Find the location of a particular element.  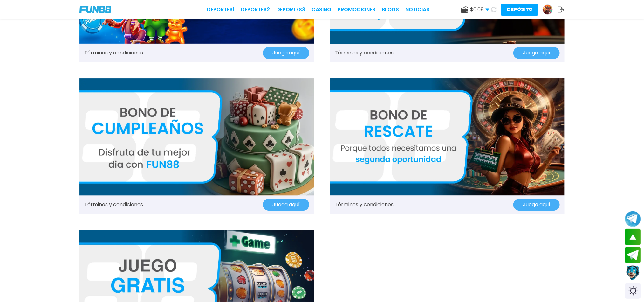

a: NOTICIAS is located at coordinates (417, 9).